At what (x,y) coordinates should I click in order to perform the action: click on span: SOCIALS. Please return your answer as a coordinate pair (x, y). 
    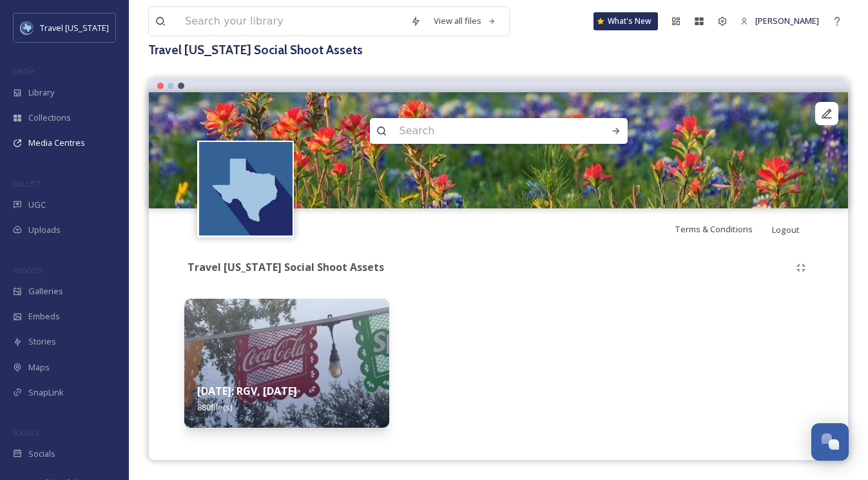
    Looking at the image, I should click on (25, 432).